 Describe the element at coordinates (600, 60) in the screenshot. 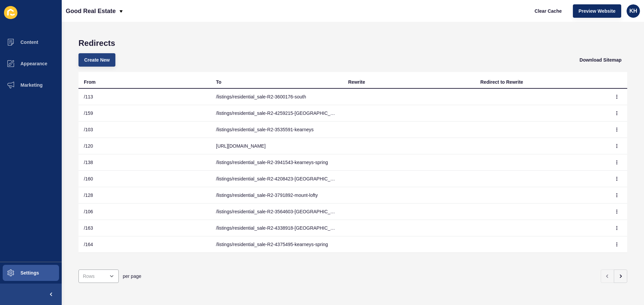

I see `span: Download Sitemap` at that location.